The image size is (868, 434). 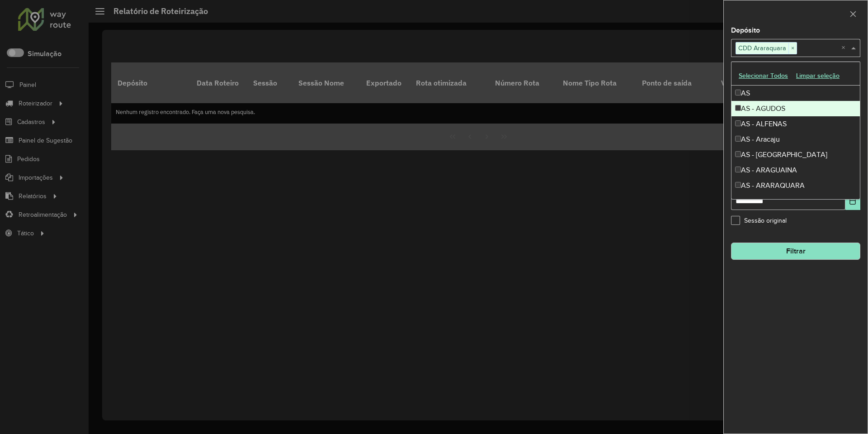 I want to click on span: CDD Araraquara, so click(x=763, y=48).